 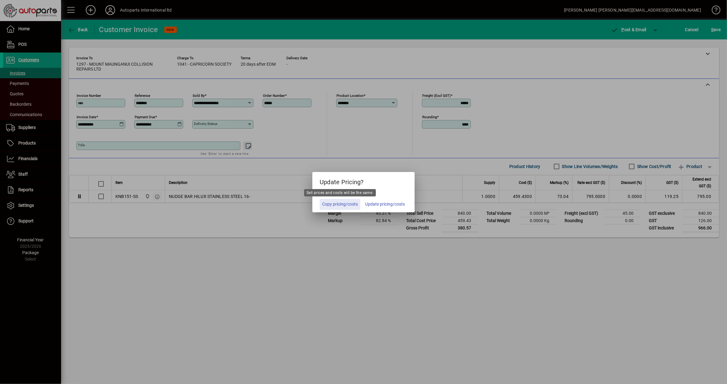 What do you see at coordinates (385, 204) in the screenshot?
I see `button: Update pricing/costs` at bounding box center [385, 204].